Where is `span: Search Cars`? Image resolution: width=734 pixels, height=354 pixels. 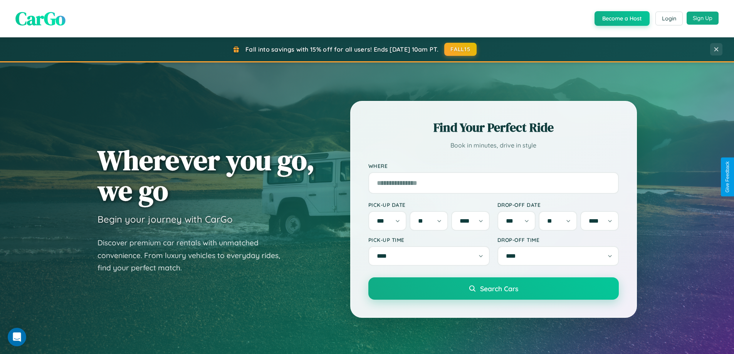 span: Search Cars is located at coordinates (499, 289).